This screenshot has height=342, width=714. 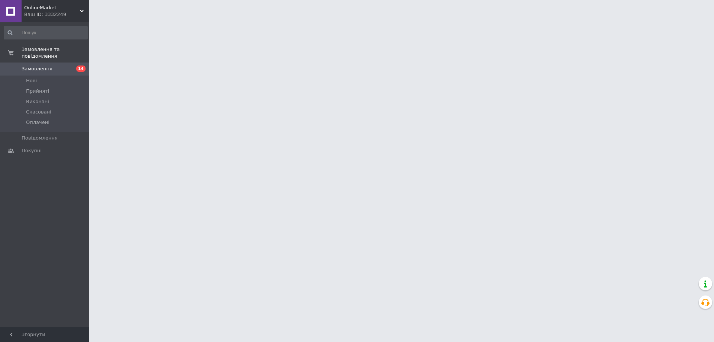 What do you see at coordinates (37, 69) in the screenshot?
I see `span: Замовлення` at bounding box center [37, 69].